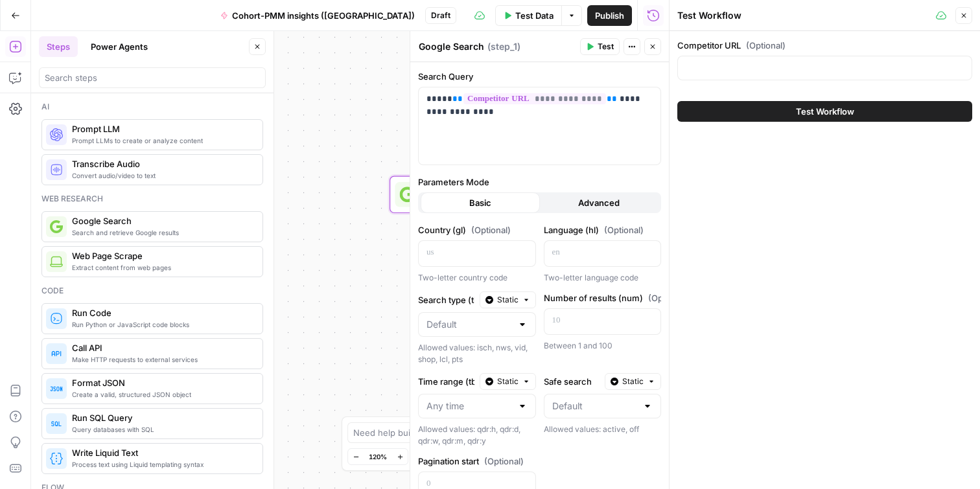 The image size is (980, 489). What do you see at coordinates (599, 203) in the screenshot?
I see `span: Advanced` at bounding box center [599, 203].